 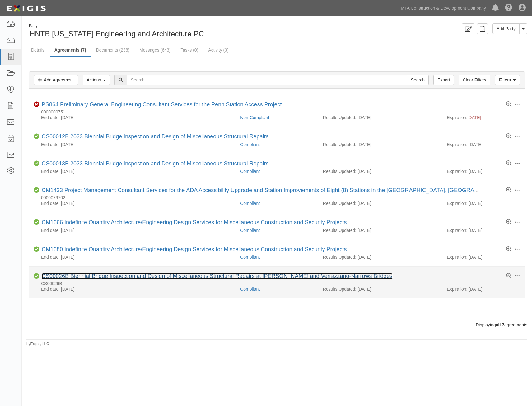 What do you see at coordinates (194, 222) in the screenshot?
I see `a: CM1666 Indefinite Quantity Architecture/Engineering Design Services for Miscellaneous Constructio...` at bounding box center [194, 222].